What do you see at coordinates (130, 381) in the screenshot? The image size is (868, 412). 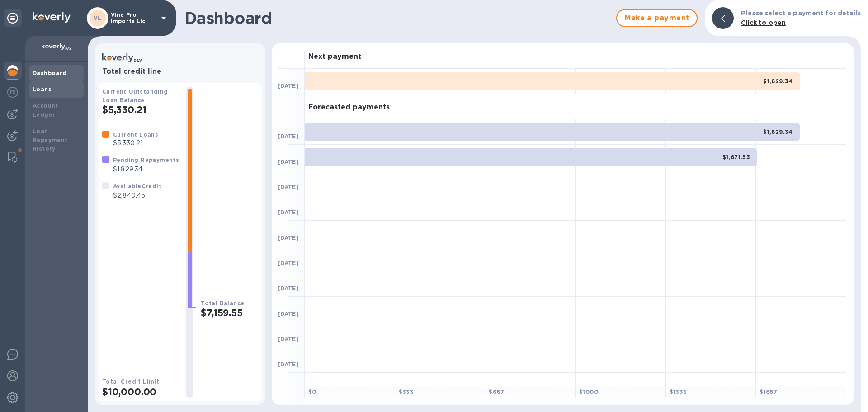 I see `b: Total Credit Limit` at bounding box center [130, 381].